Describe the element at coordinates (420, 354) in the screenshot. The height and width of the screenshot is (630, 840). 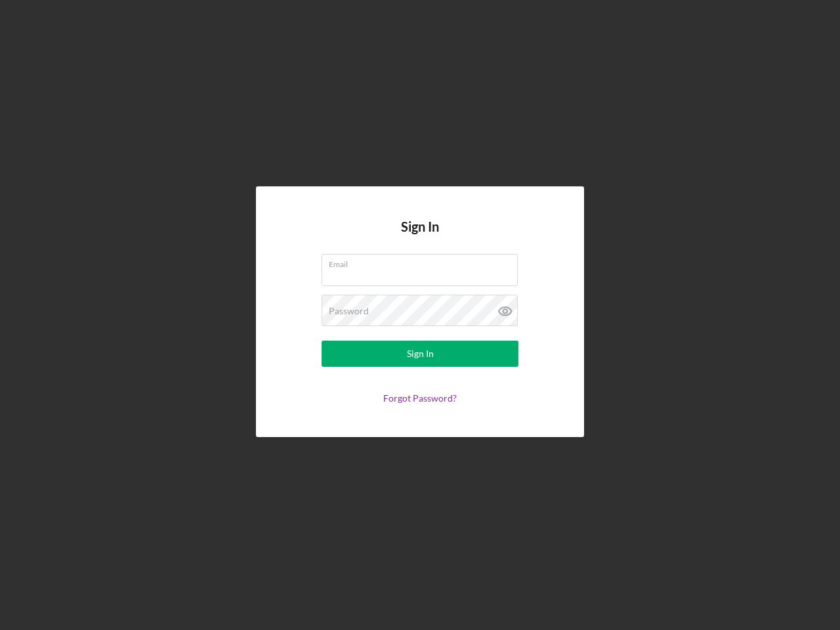
I see `div: Sign In` at that location.